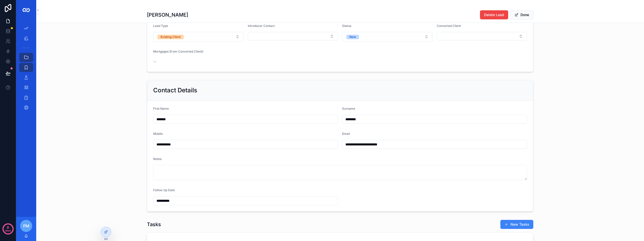  What do you see at coordinates (261, 26) in the screenshot?
I see `span: Introducer Contact` at bounding box center [261, 26].